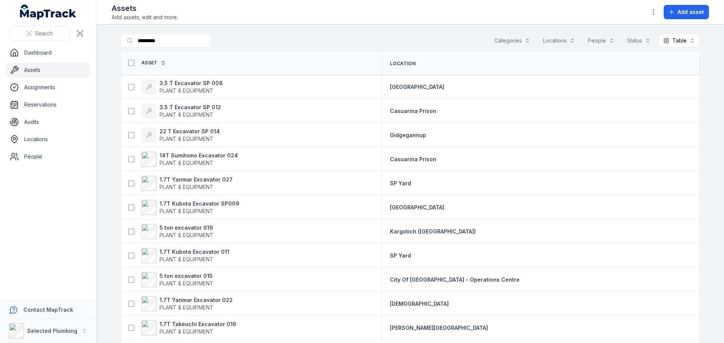  Describe the element at coordinates (198, 325) in the screenshot. I see `strong: 1.7T Takeuchi Excavator 016` at that location.